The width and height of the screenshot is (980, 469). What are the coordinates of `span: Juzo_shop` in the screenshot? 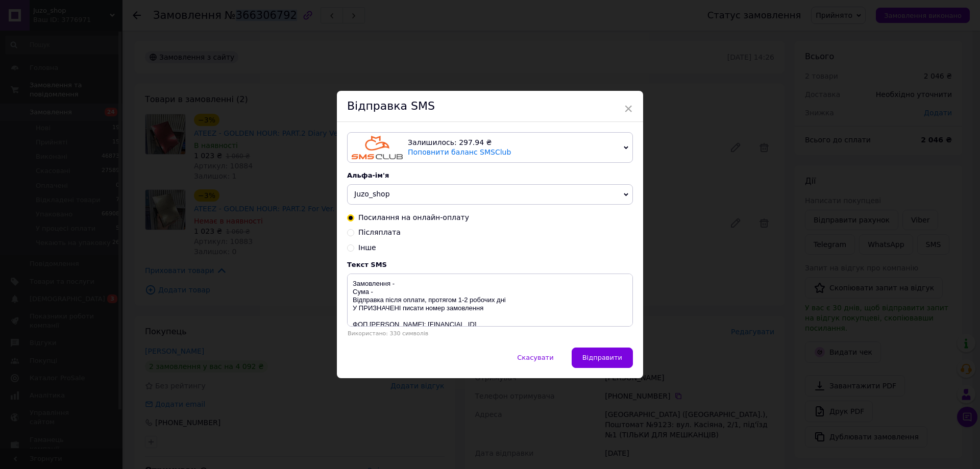 It's located at (372, 194).